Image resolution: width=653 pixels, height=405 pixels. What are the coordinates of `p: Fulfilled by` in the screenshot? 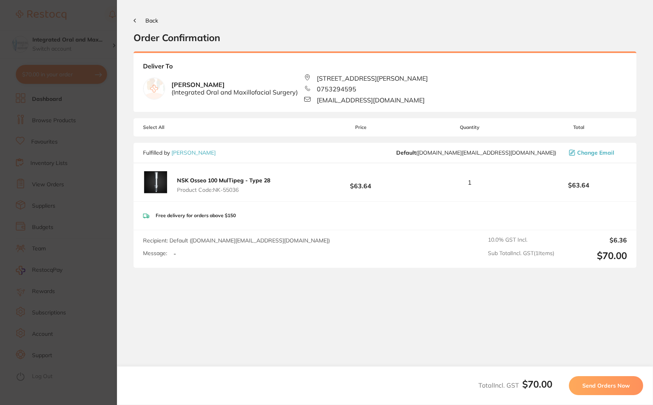 It's located at (179, 153).